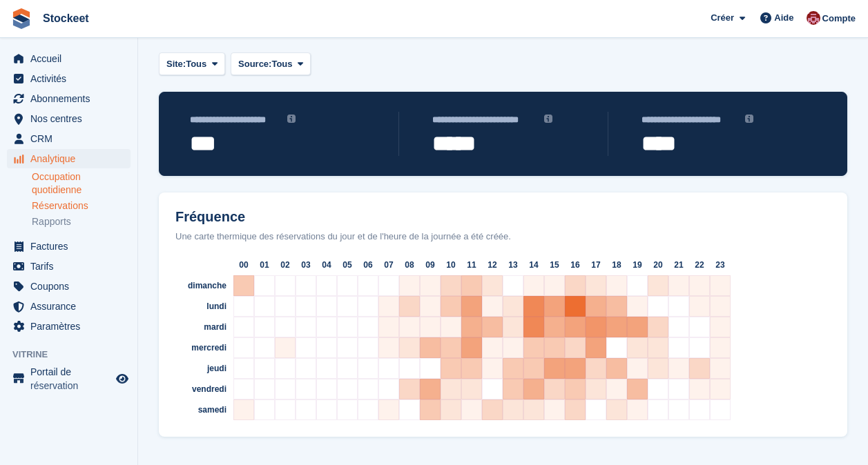  Describe the element at coordinates (576, 265) in the screenshot. I see `div: 16` at that location.